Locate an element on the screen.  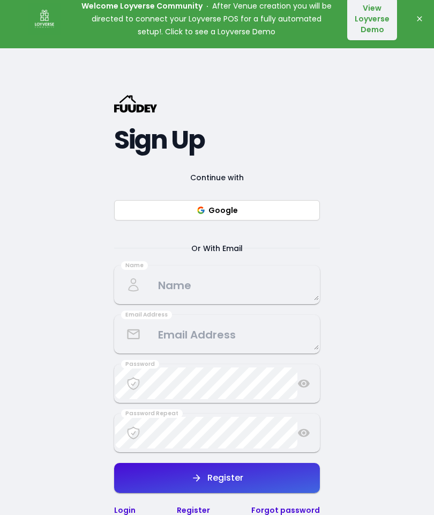
div: Name is located at coordinates (135, 266).